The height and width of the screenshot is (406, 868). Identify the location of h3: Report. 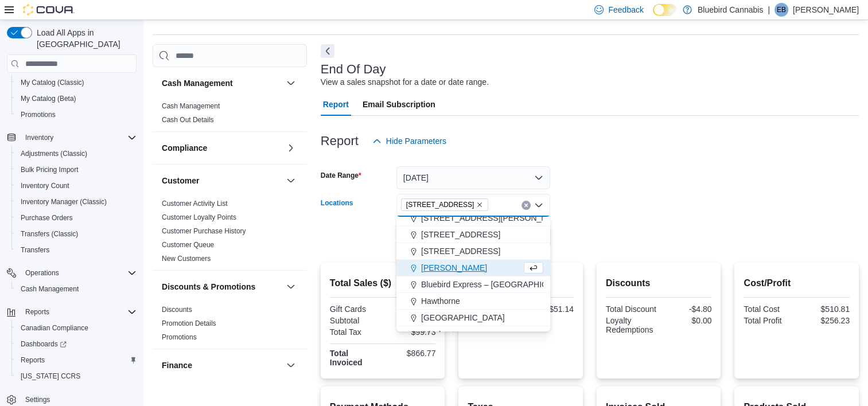
(339, 142).